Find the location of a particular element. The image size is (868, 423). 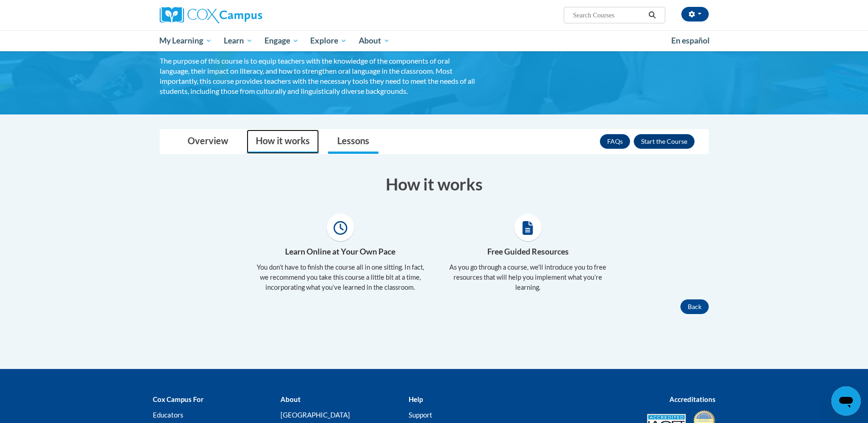

span: Learn is located at coordinates (238, 41).